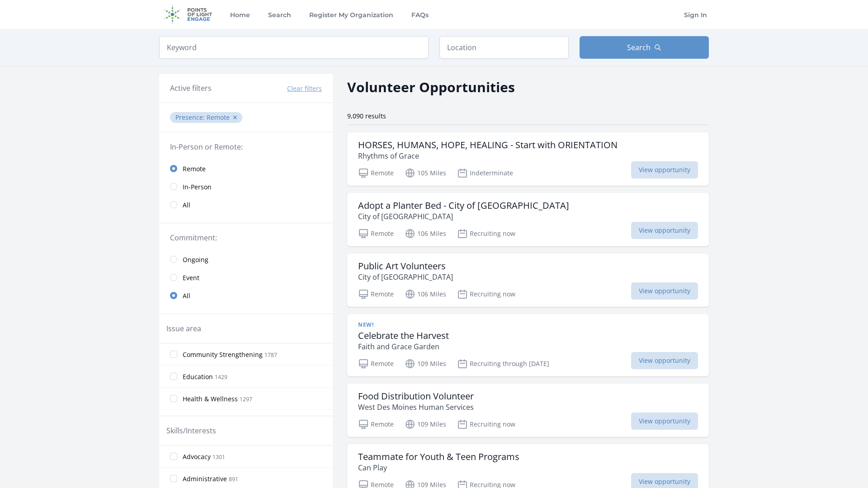 The image size is (868, 488). What do you see at coordinates (488, 156) in the screenshot?
I see `p: Rhythms of Grace` at bounding box center [488, 156].